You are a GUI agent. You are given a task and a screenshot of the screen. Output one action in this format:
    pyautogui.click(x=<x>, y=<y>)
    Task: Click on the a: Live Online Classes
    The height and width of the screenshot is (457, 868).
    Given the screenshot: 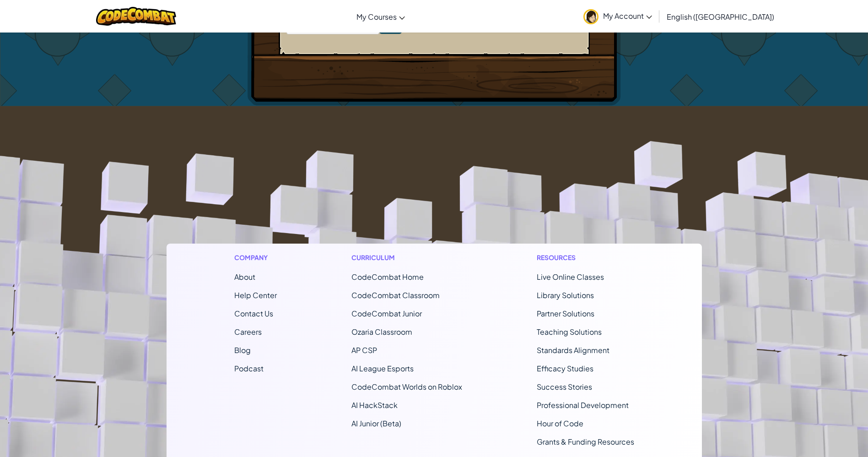 What is the action you would take?
    pyautogui.click(x=570, y=277)
    